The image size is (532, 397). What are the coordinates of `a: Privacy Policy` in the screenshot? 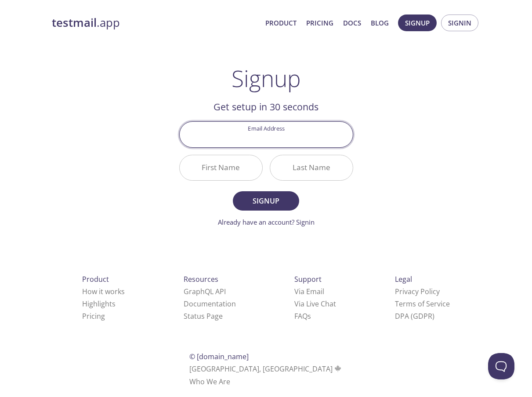 It's located at (417, 291).